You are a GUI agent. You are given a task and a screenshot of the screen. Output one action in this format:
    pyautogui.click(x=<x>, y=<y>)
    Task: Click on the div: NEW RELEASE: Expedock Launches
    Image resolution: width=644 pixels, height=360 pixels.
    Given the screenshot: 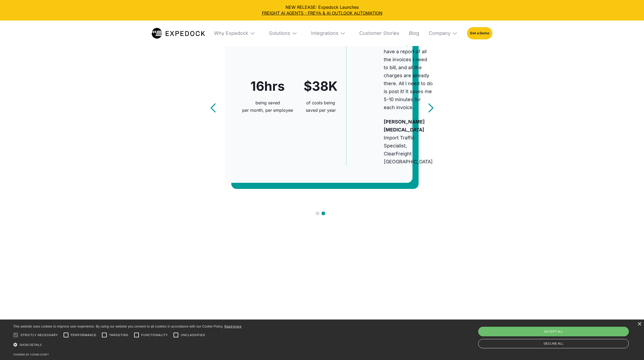 What is the action you would take?
    pyautogui.click(x=322, y=10)
    